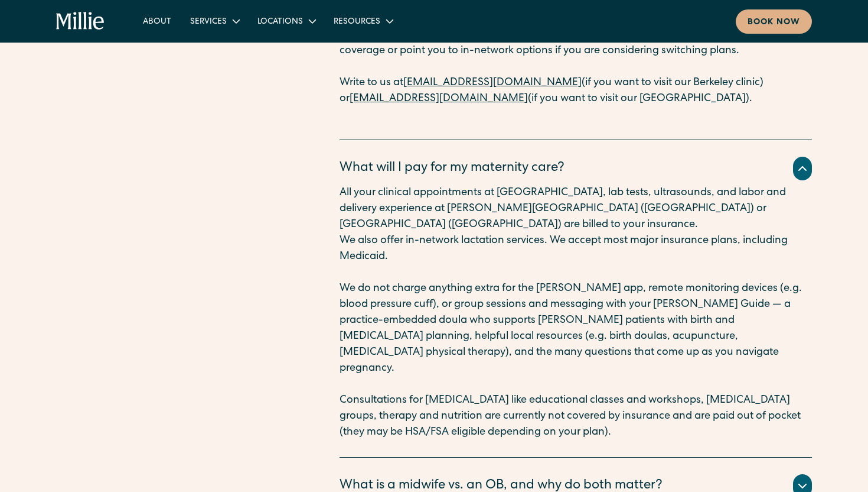 Image resolution: width=868 pixels, height=492 pixels. Describe the element at coordinates (157, 20) in the screenshot. I see `a: About` at that location.